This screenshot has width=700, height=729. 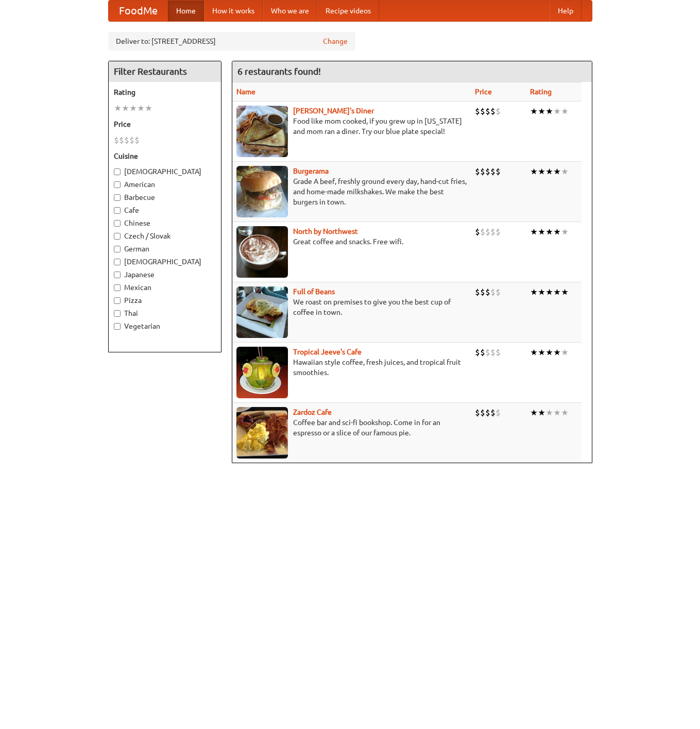 I want to click on a: Price, so click(x=483, y=92).